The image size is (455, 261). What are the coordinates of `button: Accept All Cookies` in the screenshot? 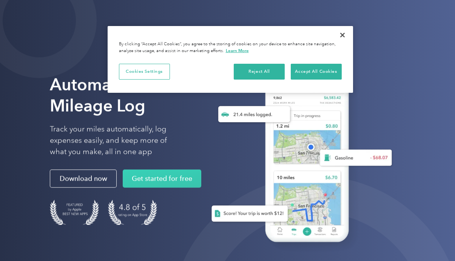 It's located at (316, 72).